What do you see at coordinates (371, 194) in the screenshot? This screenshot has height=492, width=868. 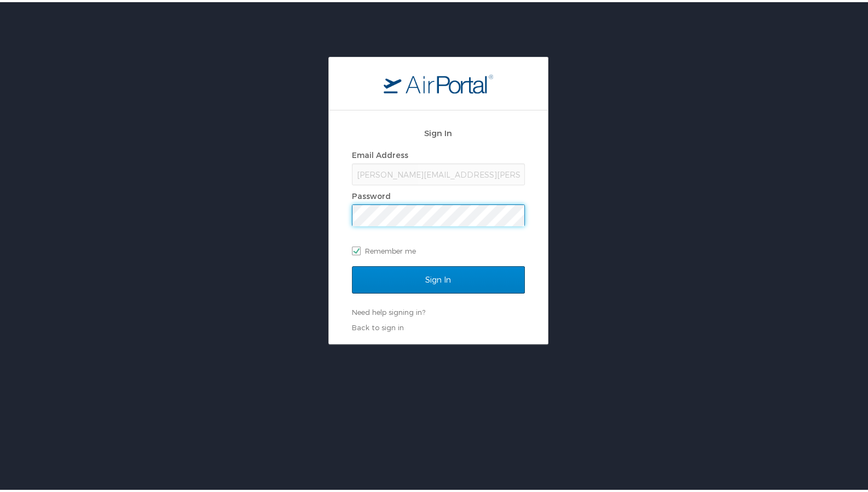 I see `label: Password` at bounding box center [371, 194].